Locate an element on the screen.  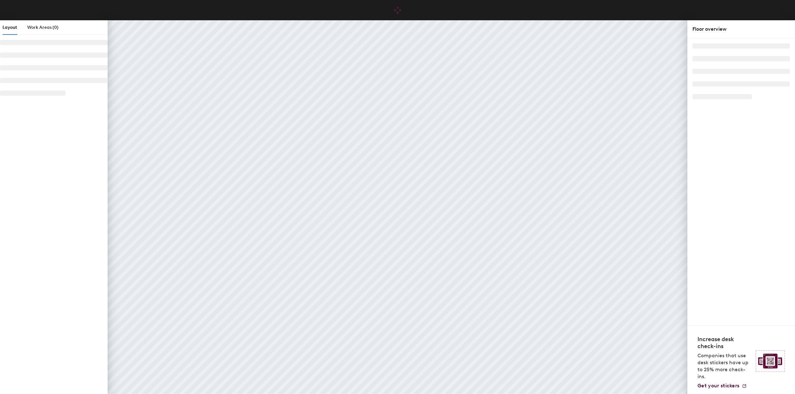
span: Get your stickers is located at coordinates (718, 385).